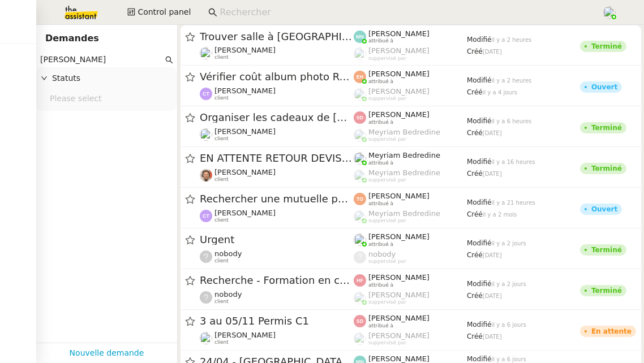 Image resolution: width=644 pixels, height=363 pixels. Describe the element at coordinates (360, 95) in the screenshot. I see `img: users%2FyQfMwtYgTqhRP2YHWHmG2s2LYaD3%2Favatar%2Fprofile-pic.png` at that location.